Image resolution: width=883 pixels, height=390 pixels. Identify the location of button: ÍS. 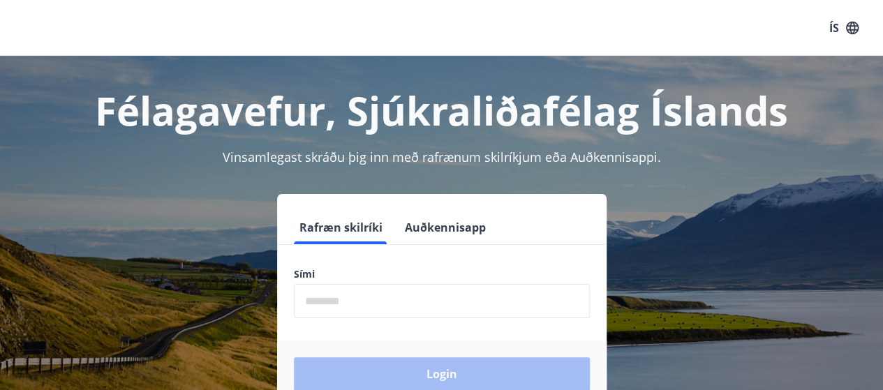
(844, 28).